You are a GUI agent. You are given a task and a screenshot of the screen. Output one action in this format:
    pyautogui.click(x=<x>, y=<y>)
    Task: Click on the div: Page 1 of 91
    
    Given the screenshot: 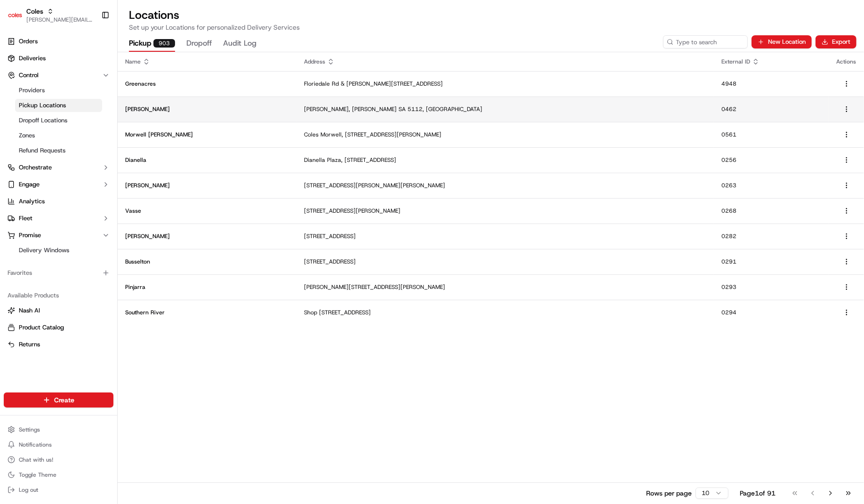 What is the action you would take?
    pyautogui.click(x=758, y=493)
    